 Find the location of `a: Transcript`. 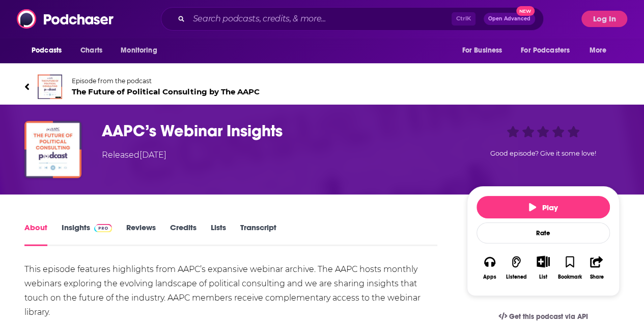

a: Transcript is located at coordinates (258, 234).